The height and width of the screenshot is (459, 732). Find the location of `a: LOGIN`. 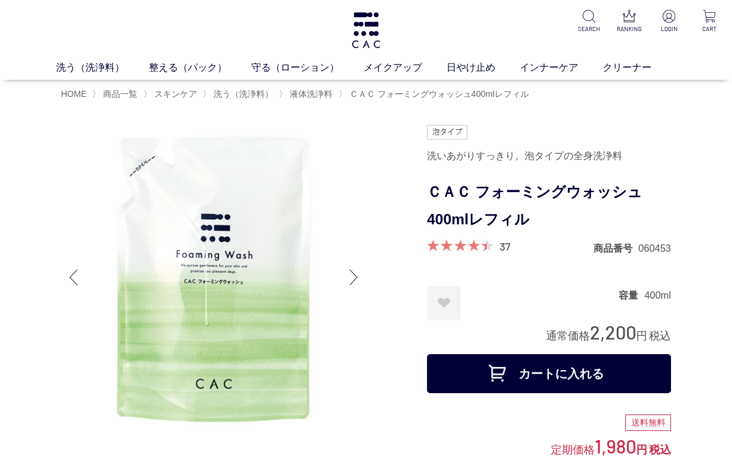

a: LOGIN is located at coordinates (669, 21).